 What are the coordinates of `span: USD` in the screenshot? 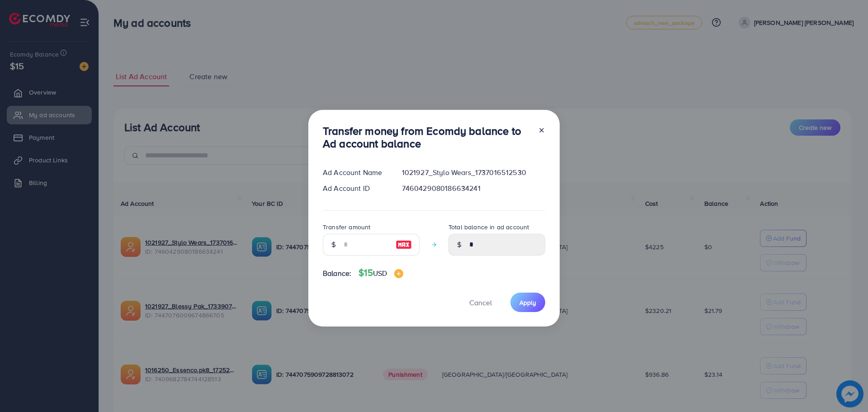 It's located at (380, 274).